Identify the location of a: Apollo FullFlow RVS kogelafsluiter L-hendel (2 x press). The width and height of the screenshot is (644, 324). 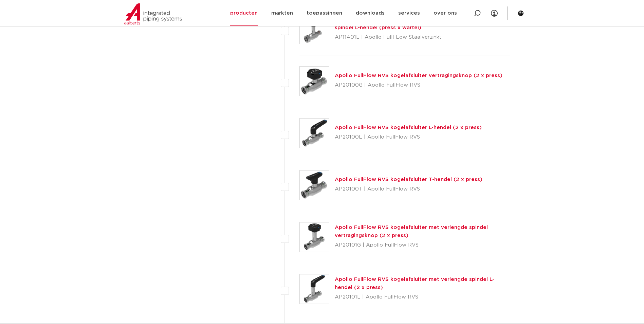
(408, 127).